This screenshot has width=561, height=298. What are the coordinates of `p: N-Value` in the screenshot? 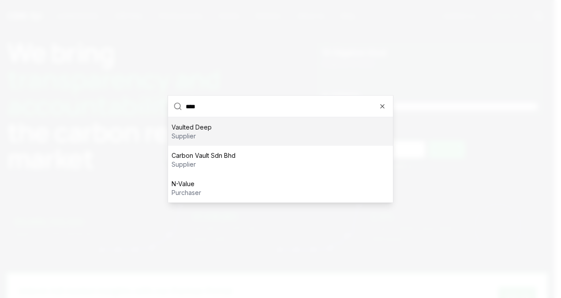 It's located at (186, 184).